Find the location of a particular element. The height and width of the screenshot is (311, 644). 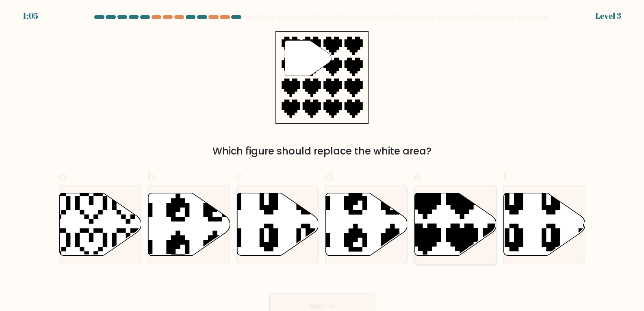

div: 1:05 is located at coordinates (30, 16).